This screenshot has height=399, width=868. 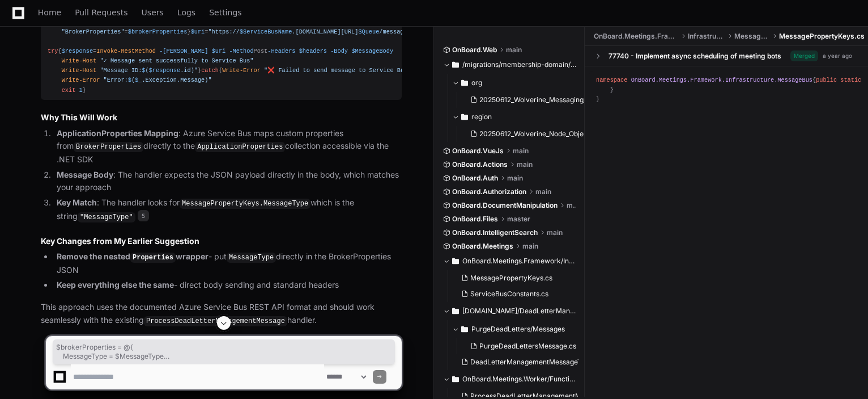 What do you see at coordinates (53, 51) in the screenshot?
I see `span: try` at bounding box center [53, 51].